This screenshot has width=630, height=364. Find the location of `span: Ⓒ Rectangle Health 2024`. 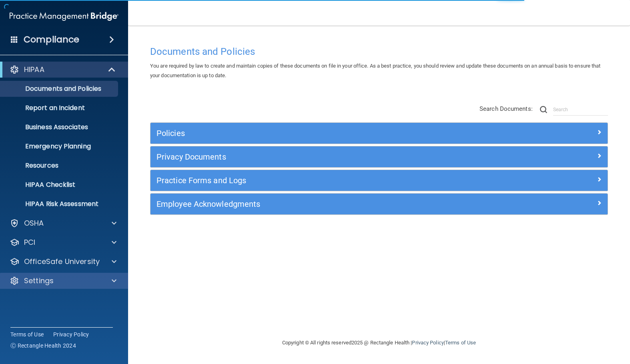

span: Ⓒ Rectangle Health 2024 is located at coordinates (43, 346).